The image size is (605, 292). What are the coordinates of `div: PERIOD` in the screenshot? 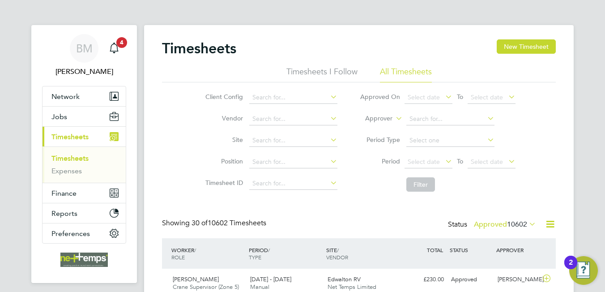 It's located at (285, 253).